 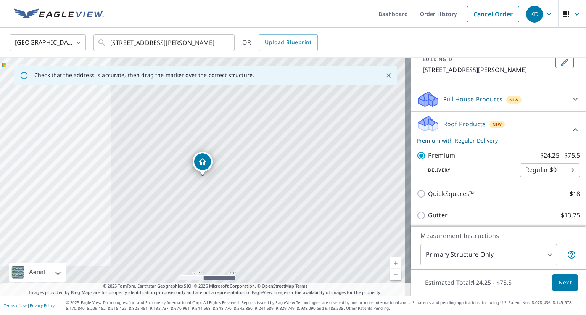 What do you see at coordinates (438, 215) in the screenshot?
I see `p: Gutter` at bounding box center [438, 215].